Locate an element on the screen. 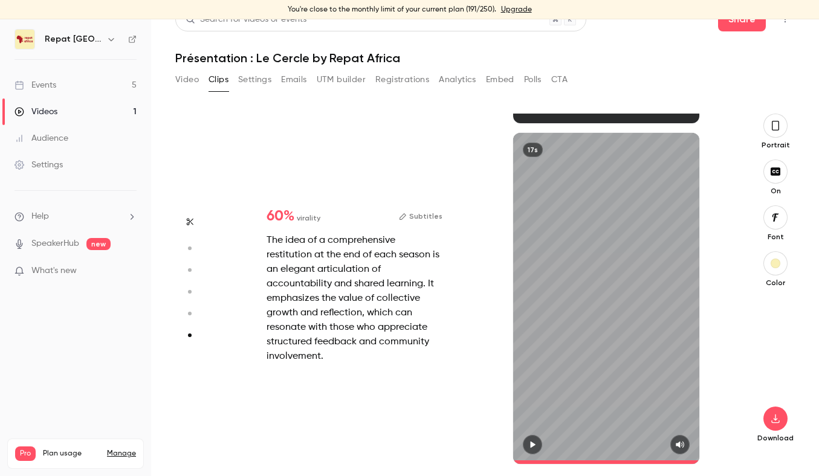  h1: Présentation : Le Cercle by Repat Africa is located at coordinates (485, 58).